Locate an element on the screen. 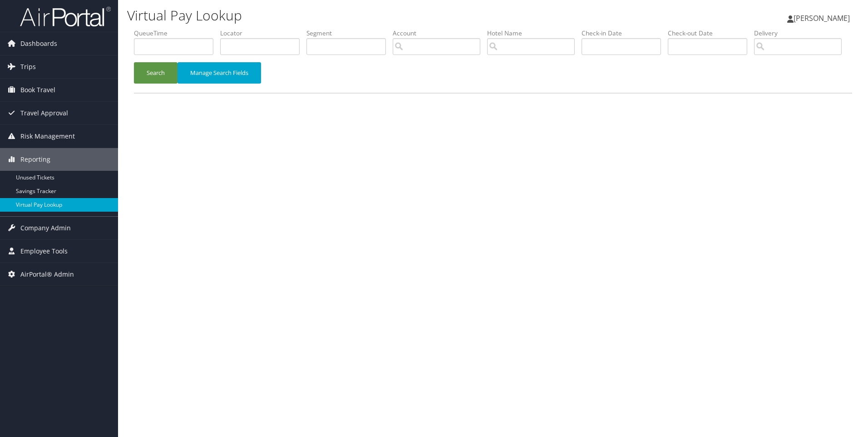 This screenshot has width=868, height=437. span: Reporting is located at coordinates (36, 160).